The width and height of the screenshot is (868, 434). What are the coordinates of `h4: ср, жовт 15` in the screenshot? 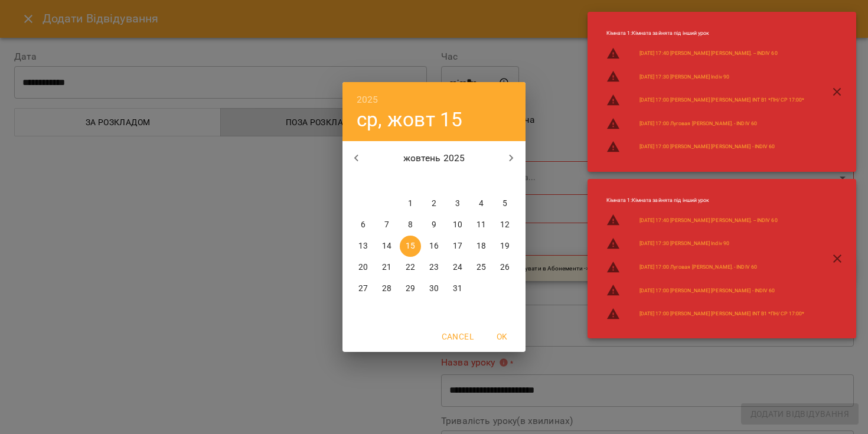 It's located at (410, 120).